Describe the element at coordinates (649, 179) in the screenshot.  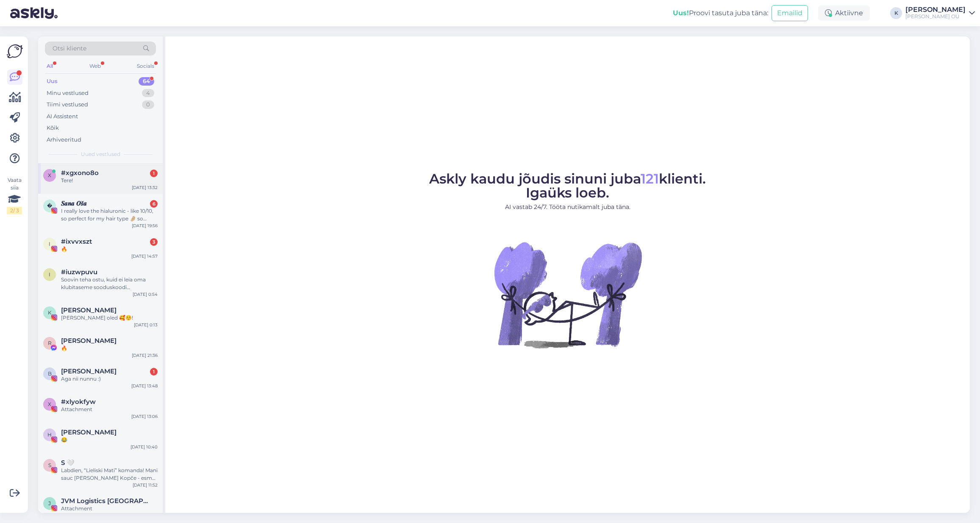
I see `span: 121` at that location.